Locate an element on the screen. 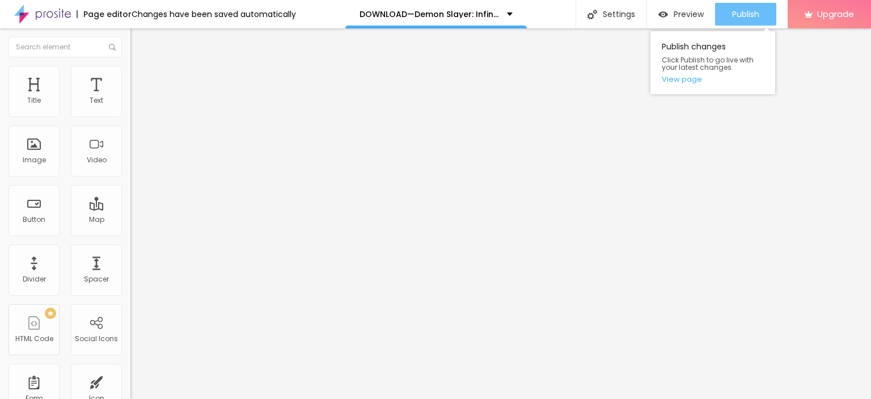  div: Publish changes is located at coordinates (713, 62).